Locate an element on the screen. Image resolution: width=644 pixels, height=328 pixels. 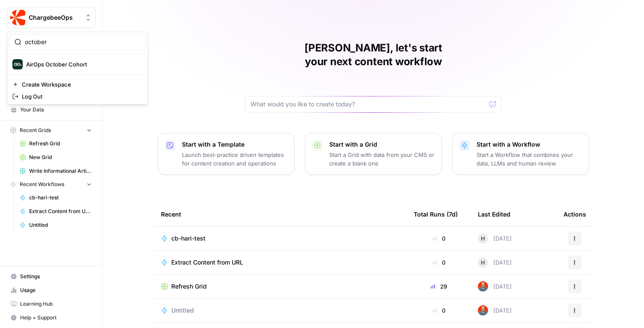
span: Write Informational Articles is located at coordinates (60, 171).